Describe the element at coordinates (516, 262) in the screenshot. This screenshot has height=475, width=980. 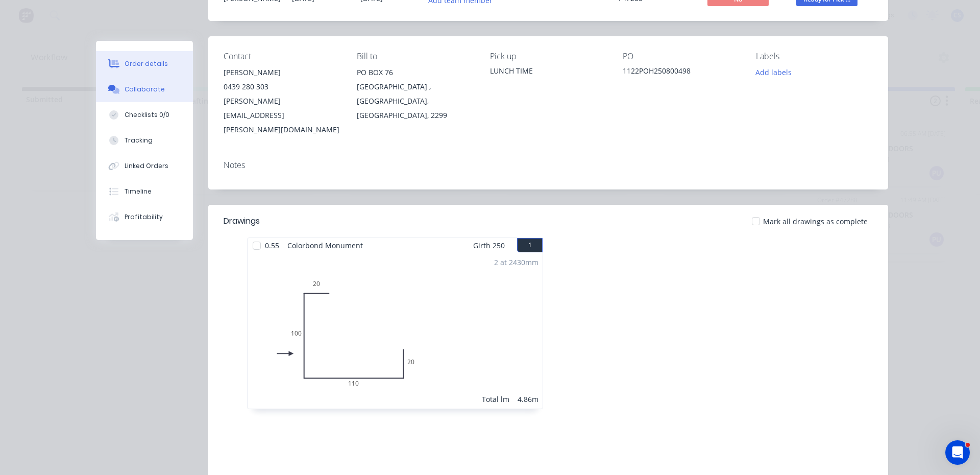
I see `div: 2 at 2430mm` at that location.